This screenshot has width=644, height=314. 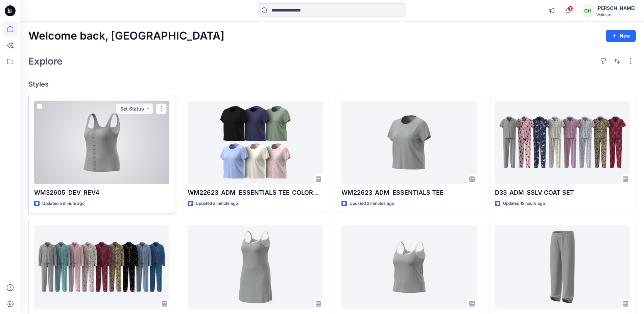 What do you see at coordinates (570, 9) in the screenshot?
I see `span: 1` at bounding box center [570, 9].